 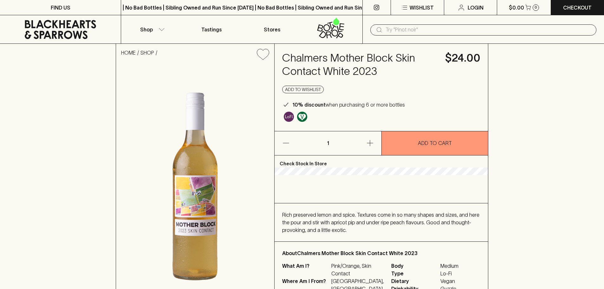 I want to click on span: Dietary, so click(x=415, y=281).